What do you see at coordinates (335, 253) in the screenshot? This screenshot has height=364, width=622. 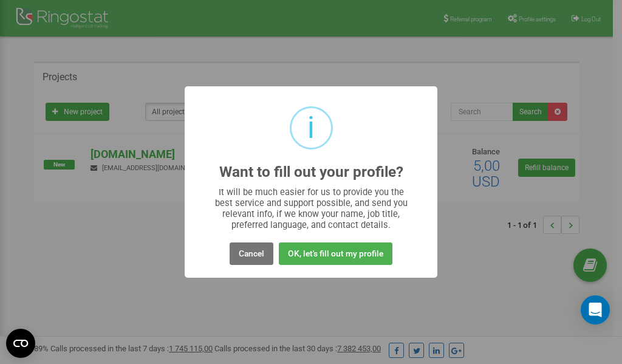 I see `button: OK, let's fill out my profile` at bounding box center [335, 253].